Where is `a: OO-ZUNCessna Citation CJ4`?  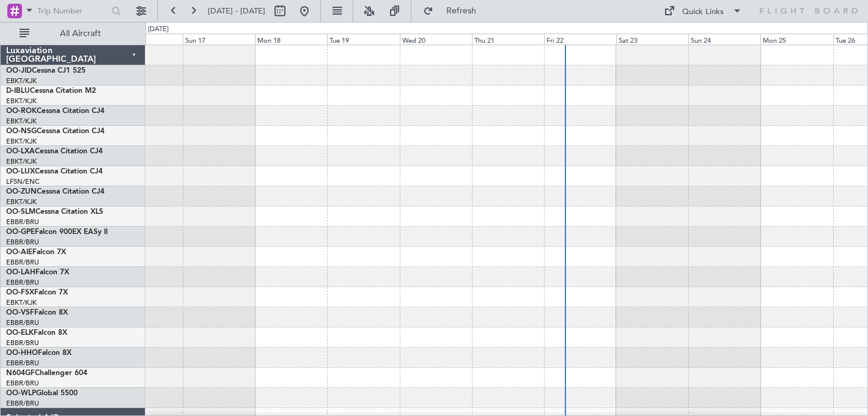 a: OO-ZUNCessna Citation CJ4 is located at coordinates (55, 192).